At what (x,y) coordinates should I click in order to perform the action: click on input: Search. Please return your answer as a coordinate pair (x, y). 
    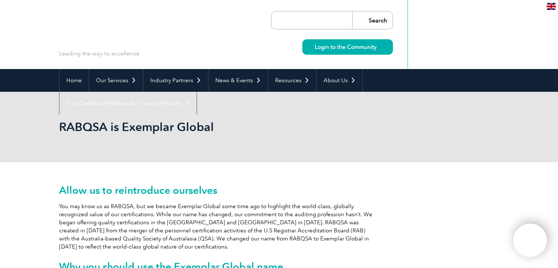
    Looking at the image, I should click on (373, 20).